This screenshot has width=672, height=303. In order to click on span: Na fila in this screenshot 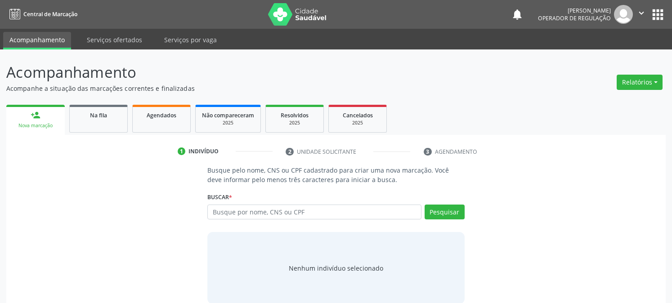, I will do `click(99, 115)`.